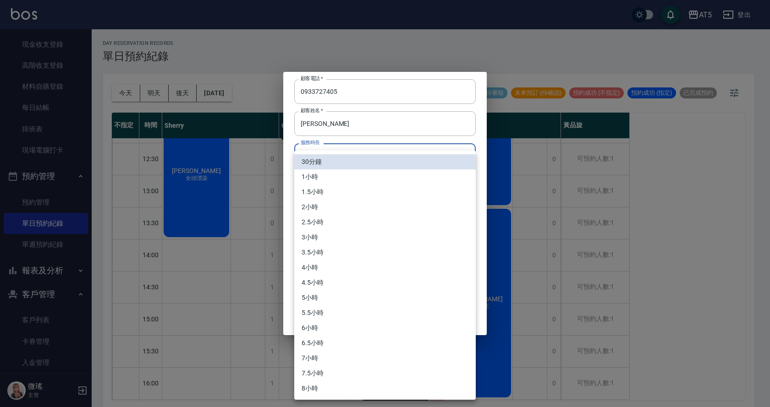 This screenshot has height=407, width=770. I want to click on li: 30分鐘, so click(385, 162).